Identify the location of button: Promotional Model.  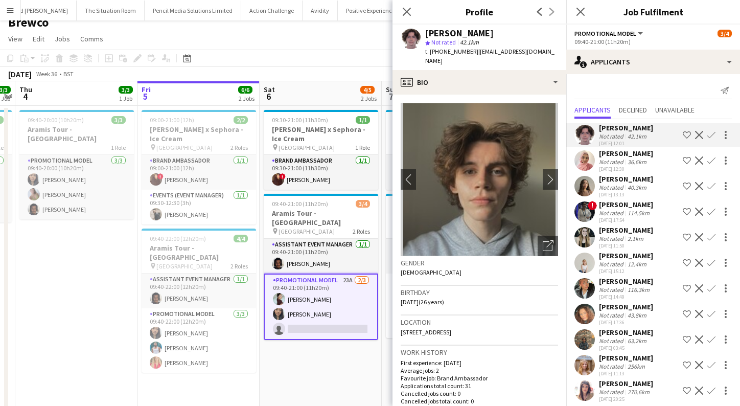
(609, 33).